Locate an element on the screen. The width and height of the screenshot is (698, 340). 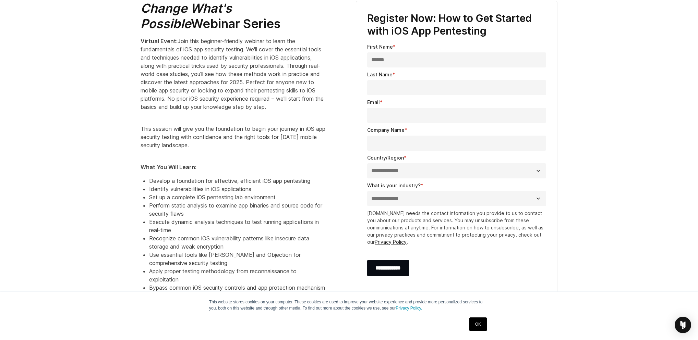
li: Perform static analysis to examine app binaries and source code for security flaws is located at coordinates (237, 210).